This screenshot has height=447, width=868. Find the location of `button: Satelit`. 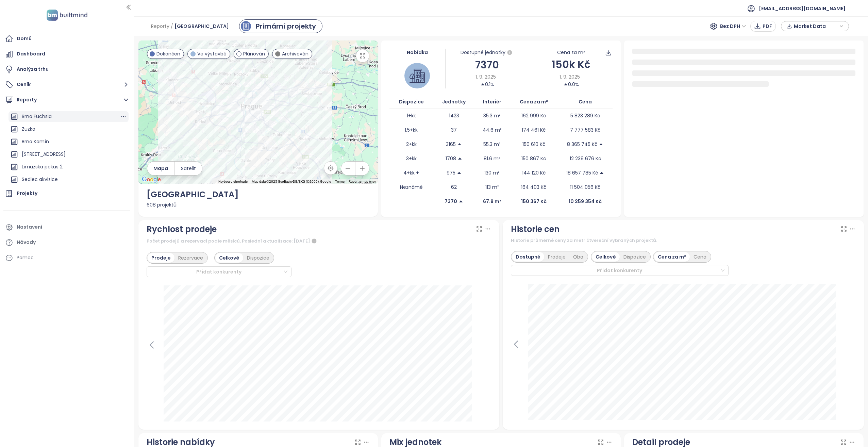

button: Satelit is located at coordinates (189, 169).